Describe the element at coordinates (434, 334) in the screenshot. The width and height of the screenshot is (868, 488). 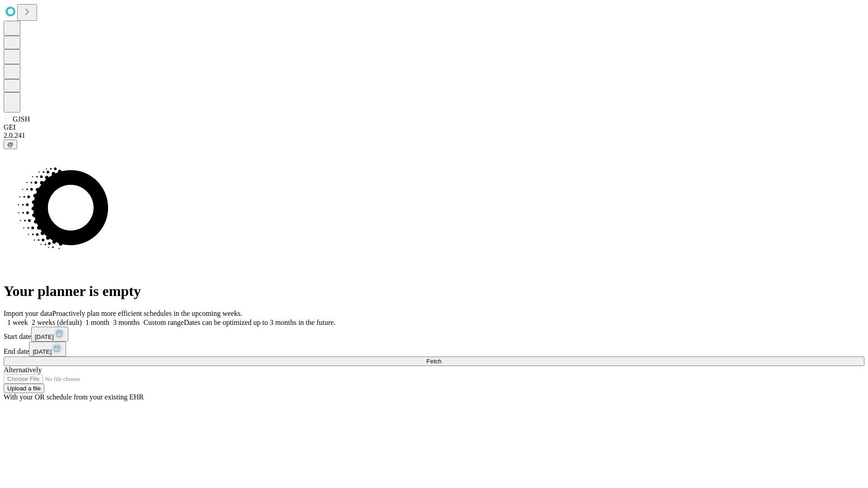
I see `div: Start date` at that location.